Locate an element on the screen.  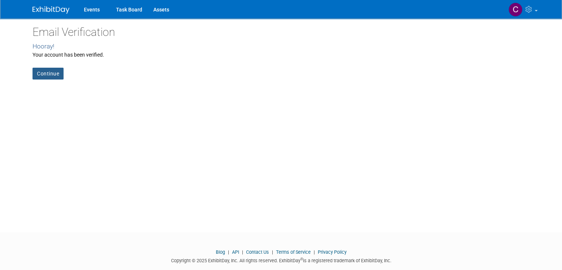
a: Continue is located at coordinates (48, 74).